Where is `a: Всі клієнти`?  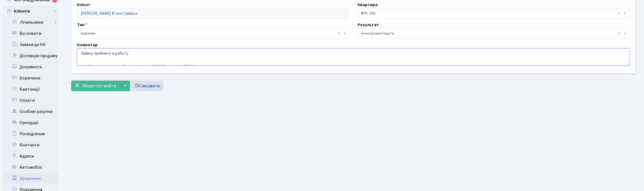
a: Всі клієнти is located at coordinates (31, 33).